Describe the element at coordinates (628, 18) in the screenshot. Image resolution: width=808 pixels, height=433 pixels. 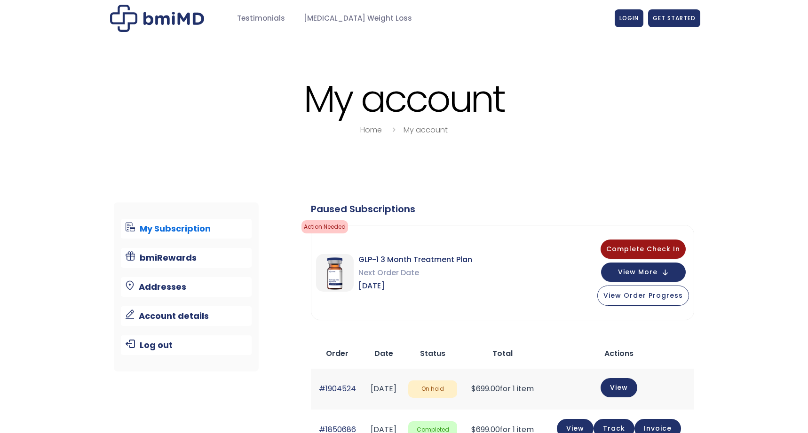
I see `a: LOGIN` at that location.